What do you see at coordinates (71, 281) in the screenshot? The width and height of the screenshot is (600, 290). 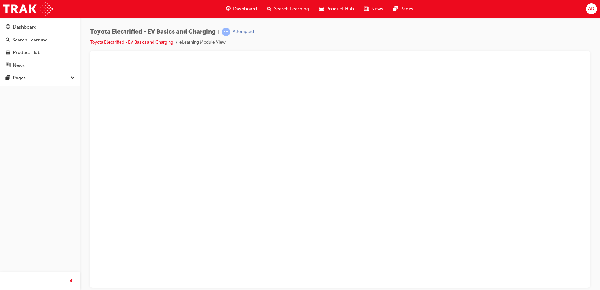 I see `span: prev-icon` at bounding box center [71, 281].